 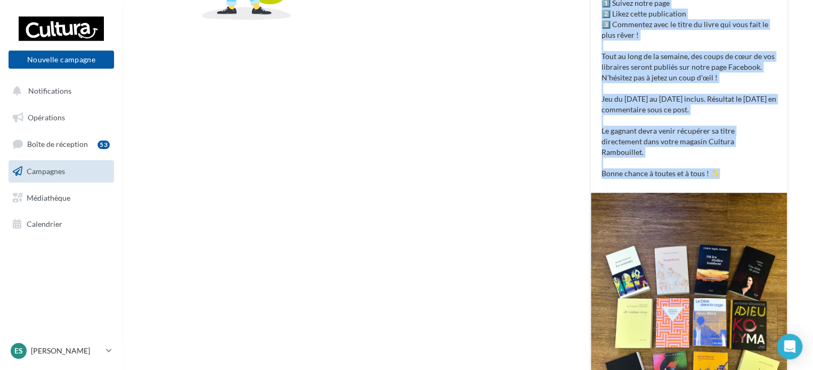 I want to click on button: Nouvelle campagne, so click(x=61, y=60).